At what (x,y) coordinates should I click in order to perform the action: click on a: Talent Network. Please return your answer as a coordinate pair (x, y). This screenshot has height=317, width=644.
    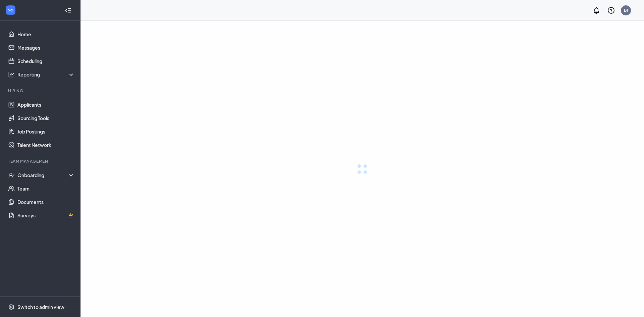
    Looking at the image, I should click on (46, 145).